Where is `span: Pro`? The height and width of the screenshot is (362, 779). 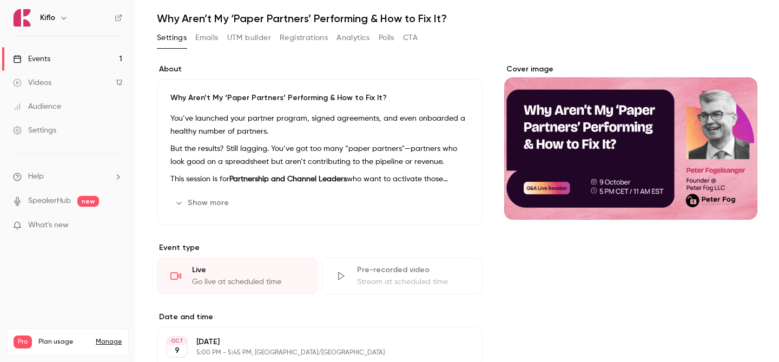 span: Pro is located at coordinates (23, 342).